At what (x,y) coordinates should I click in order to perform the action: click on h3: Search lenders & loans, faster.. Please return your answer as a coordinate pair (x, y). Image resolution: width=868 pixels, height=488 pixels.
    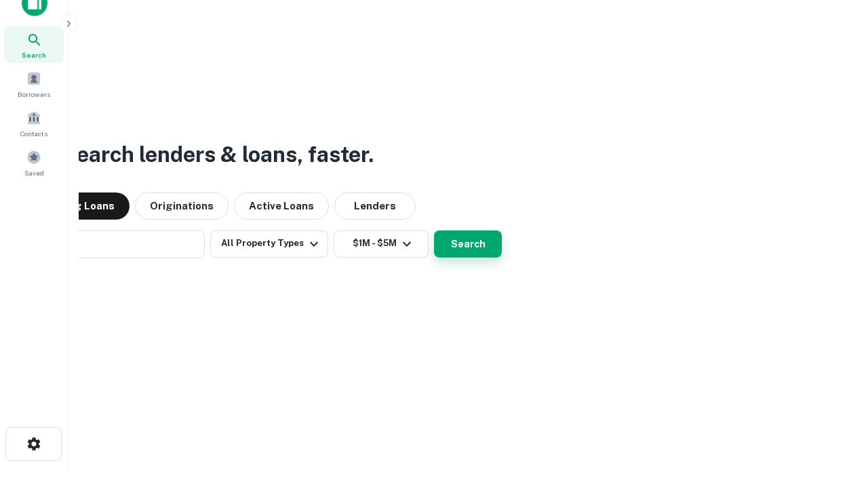
    Looking at the image, I should click on (218, 154).